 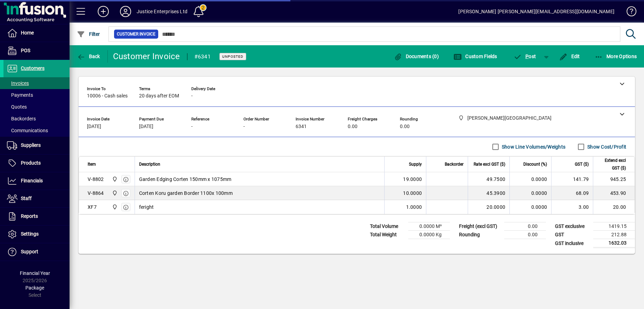 What do you see at coordinates (533, 147) in the screenshot?
I see `label: Show Line Volumes/Weights` at bounding box center [533, 147].